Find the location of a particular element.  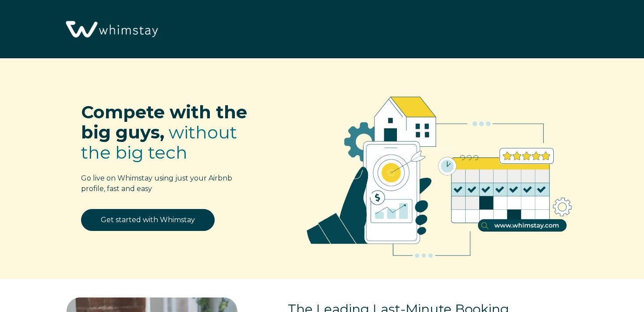

span: Compete with the big guys, is located at coordinates (164, 122).